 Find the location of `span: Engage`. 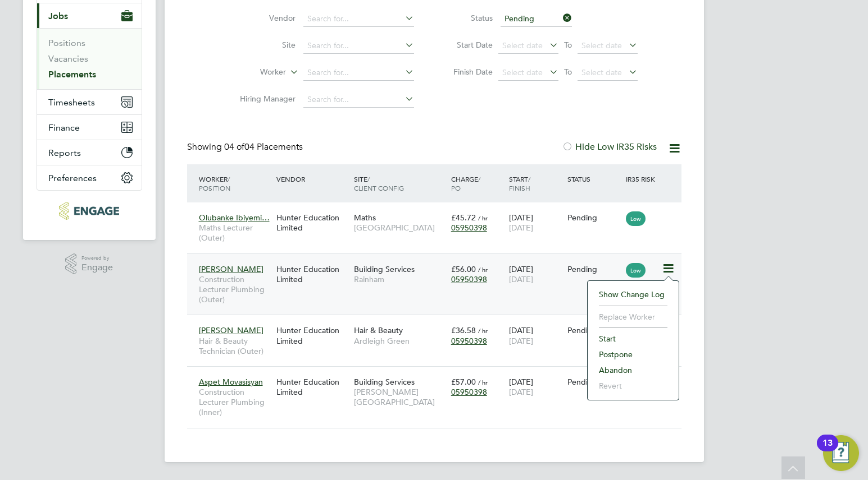

span: Engage is located at coordinates (97, 267).